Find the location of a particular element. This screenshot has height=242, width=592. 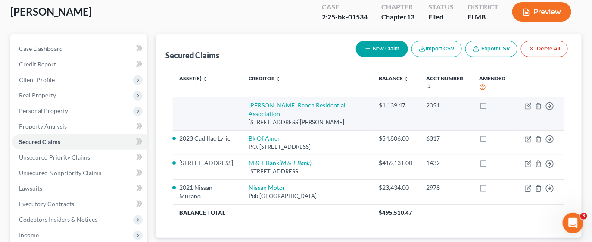

a: Case Dashboard is located at coordinates (79, 49).